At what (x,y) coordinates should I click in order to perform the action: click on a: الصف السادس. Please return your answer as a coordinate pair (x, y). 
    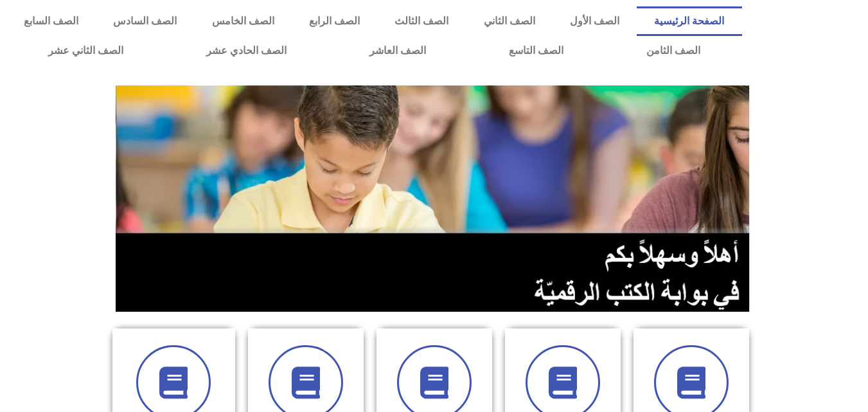
    Looking at the image, I should click on (145, 22).